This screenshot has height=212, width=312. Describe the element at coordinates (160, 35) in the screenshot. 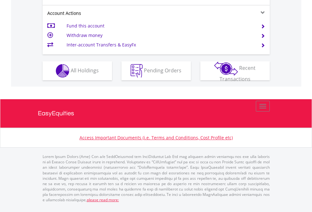

I see `td: Withdraw money` at that location.